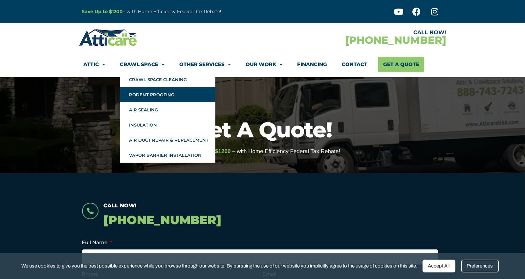 The height and width of the screenshot is (279, 525). What do you see at coordinates (401, 64) in the screenshot?
I see `a: Get A Quote` at bounding box center [401, 64].